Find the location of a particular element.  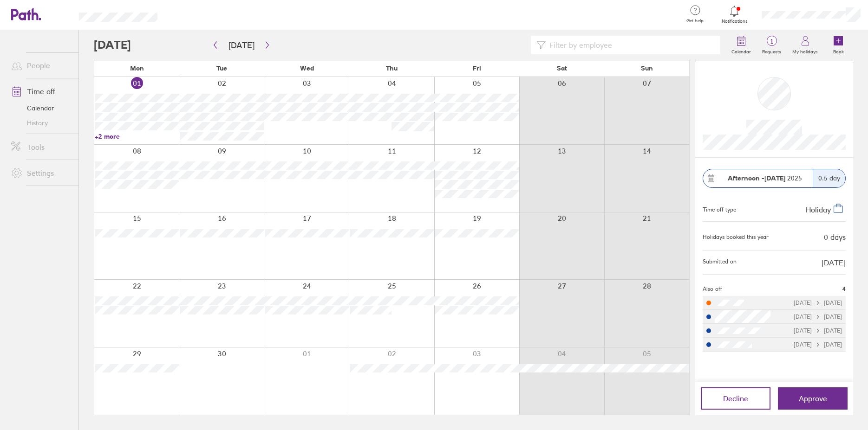

span: Decline is located at coordinates (735, 398).